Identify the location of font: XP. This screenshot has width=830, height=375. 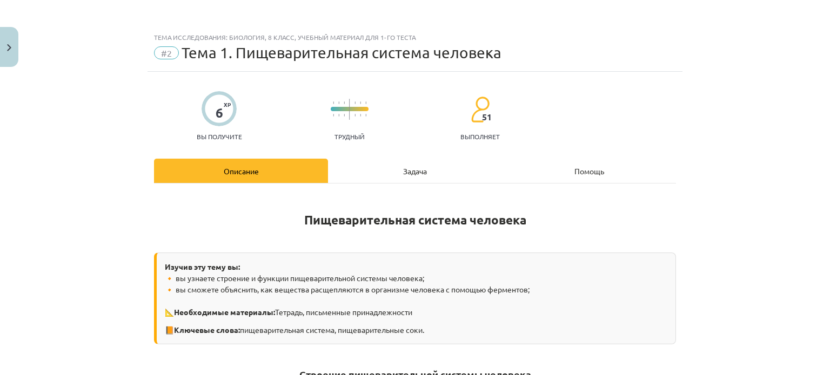
(227, 104).